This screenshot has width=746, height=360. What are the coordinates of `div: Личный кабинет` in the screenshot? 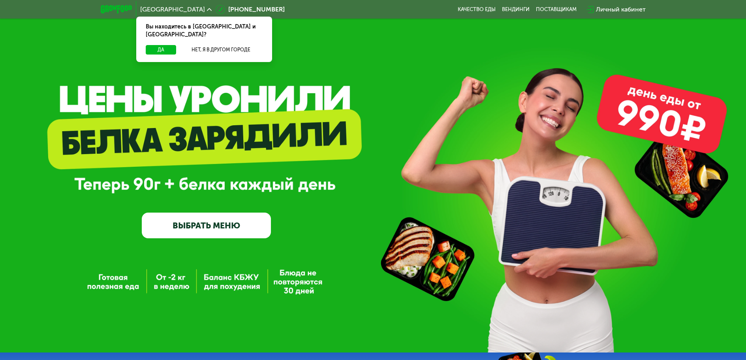 It's located at (621, 9).